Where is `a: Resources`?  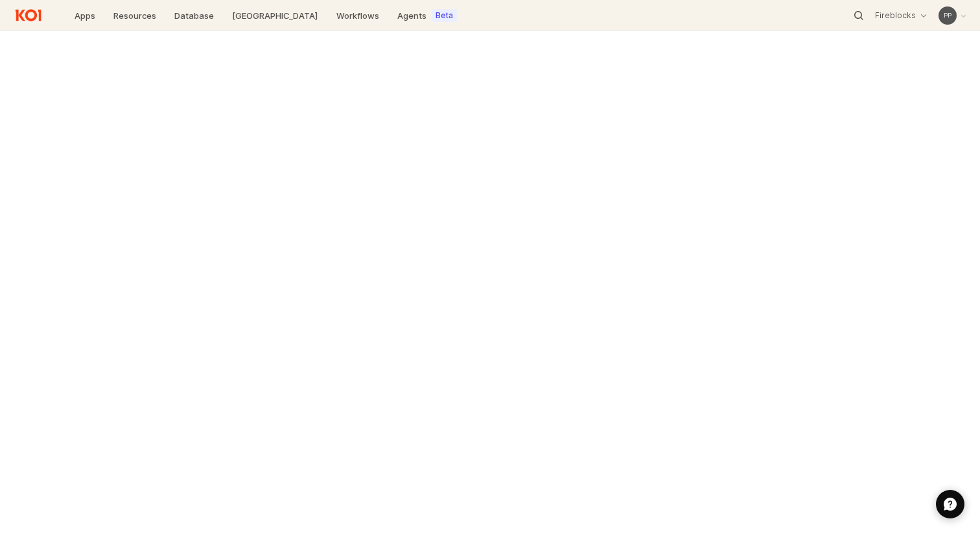
a: Resources is located at coordinates (134, 15).